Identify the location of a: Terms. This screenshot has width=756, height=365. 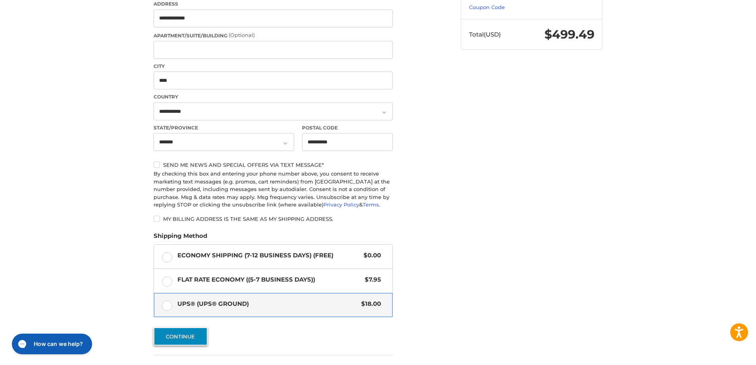
(371, 204).